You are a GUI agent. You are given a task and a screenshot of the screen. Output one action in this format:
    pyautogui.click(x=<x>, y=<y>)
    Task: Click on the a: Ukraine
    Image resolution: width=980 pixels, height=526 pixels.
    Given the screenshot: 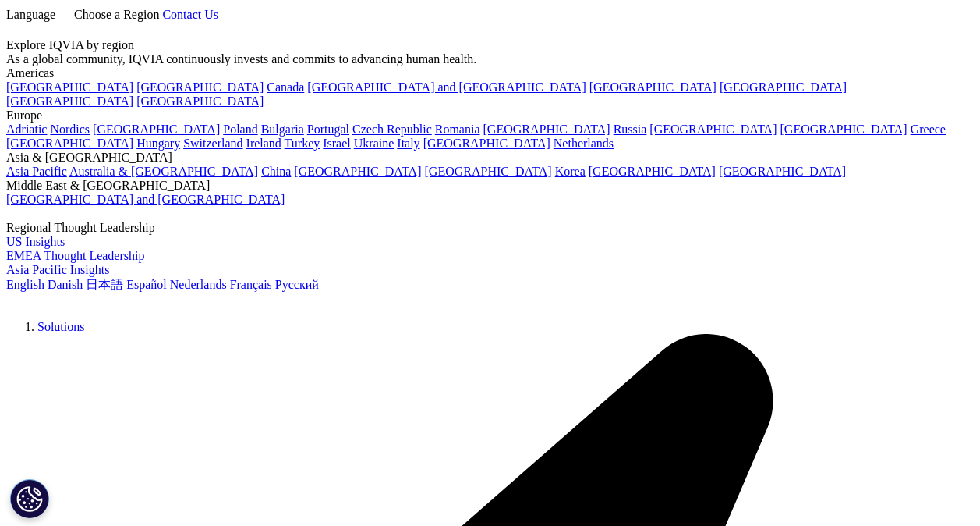 What is the action you would take?
    pyautogui.click(x=374, y=143)
    